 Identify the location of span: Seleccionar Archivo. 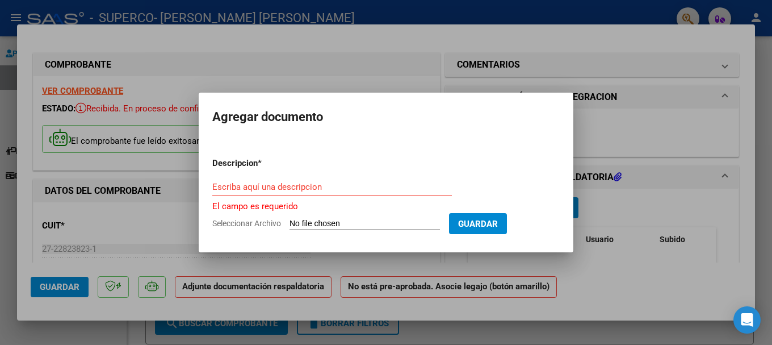
(246, 223).